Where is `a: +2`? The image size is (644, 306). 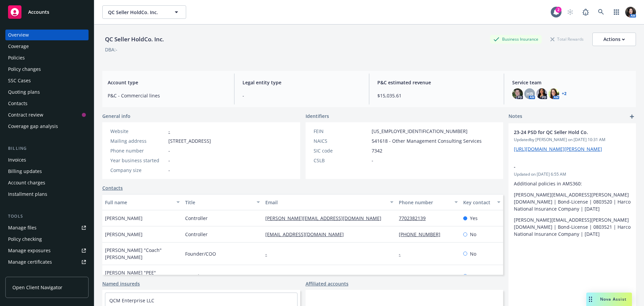
a: +2 is located at coordinates (564, 94).